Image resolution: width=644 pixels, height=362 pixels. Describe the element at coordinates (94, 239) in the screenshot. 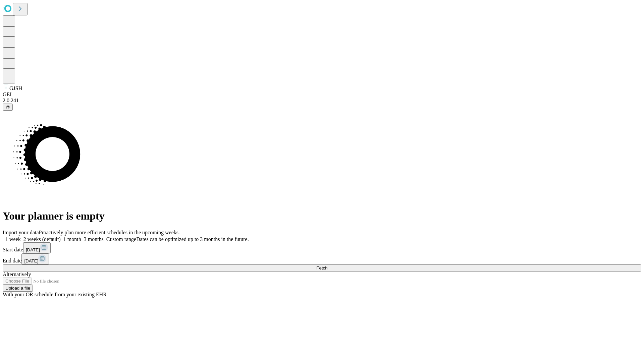

I see `span: 3 months` at that location.